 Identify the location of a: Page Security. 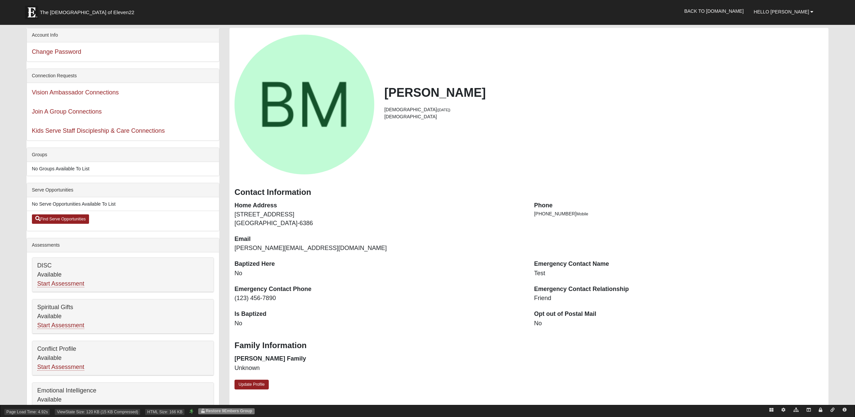
(820, 410).